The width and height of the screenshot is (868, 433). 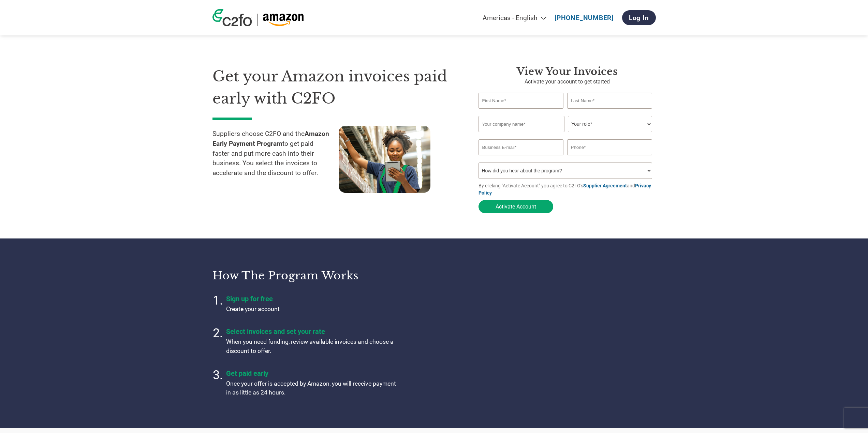 What do you see at coordinates (521, 124) in the screenshot?
I see `input: Your company name*` at bounding box center [521, 124].